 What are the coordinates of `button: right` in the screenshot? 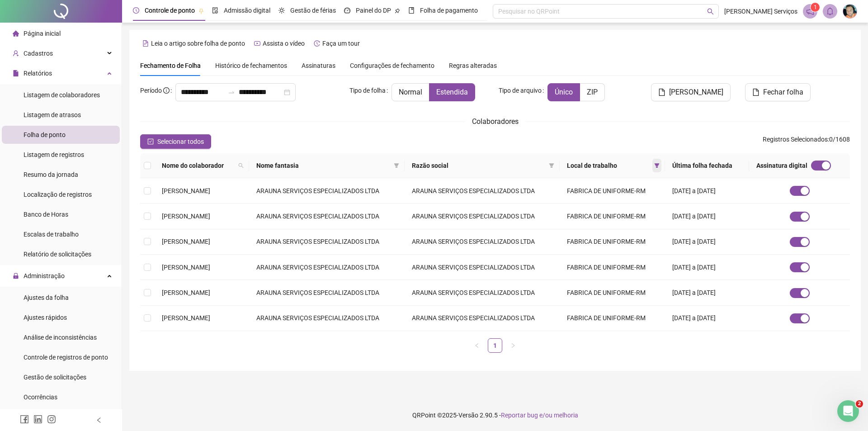 It's located at (513, 345).